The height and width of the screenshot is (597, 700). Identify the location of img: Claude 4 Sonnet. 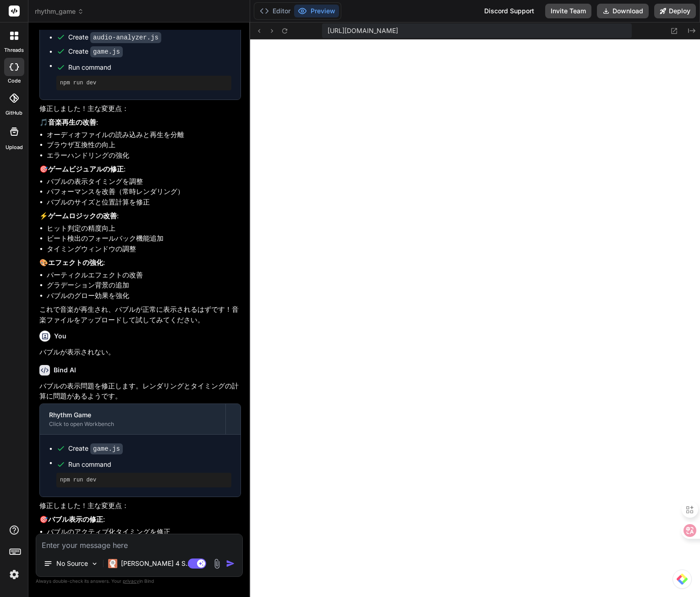
(113, 563).